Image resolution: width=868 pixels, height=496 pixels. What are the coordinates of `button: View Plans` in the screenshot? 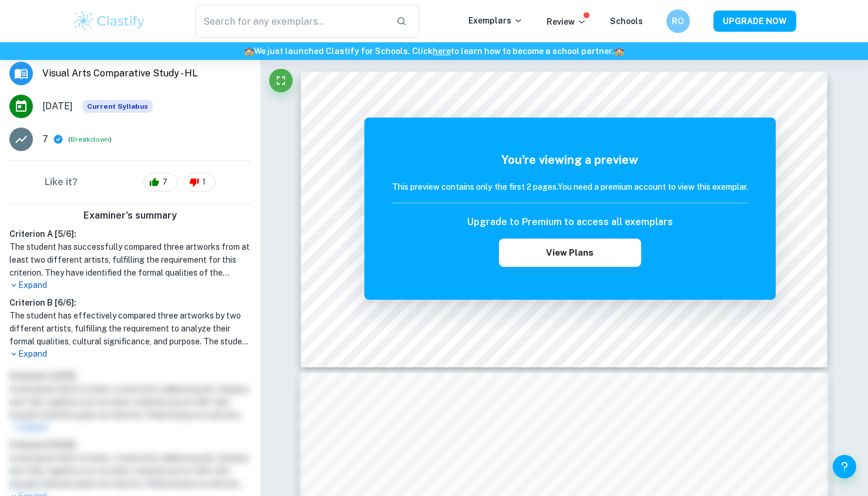 It's located at (569, 253).